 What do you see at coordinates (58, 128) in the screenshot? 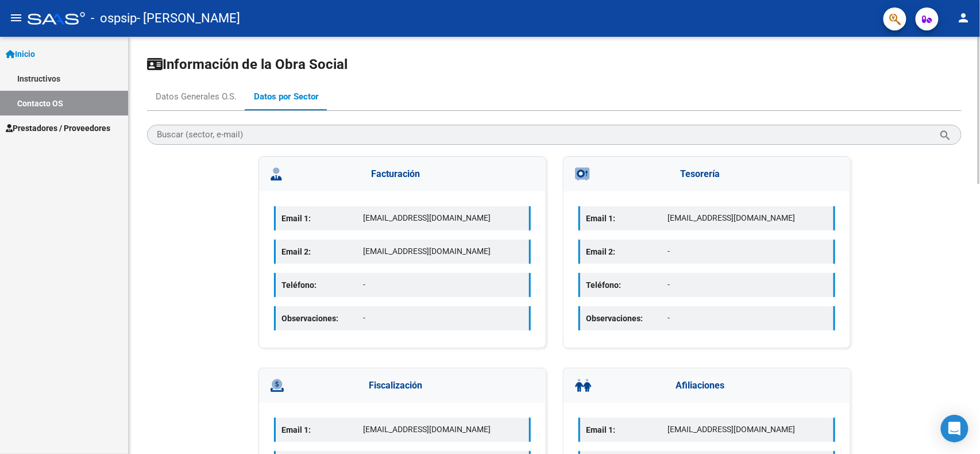
I see `span: Prestadores / Proveedores` at bounding box center [58, 128].